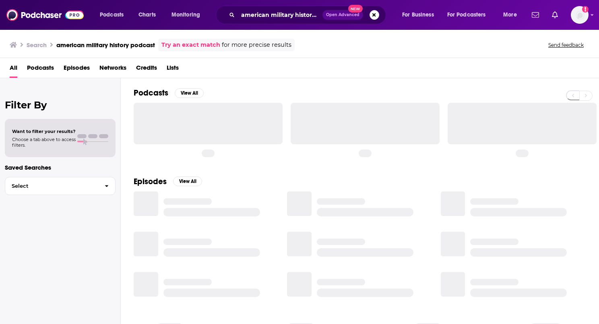  I want to click on span: Credits, so click(147, 69).